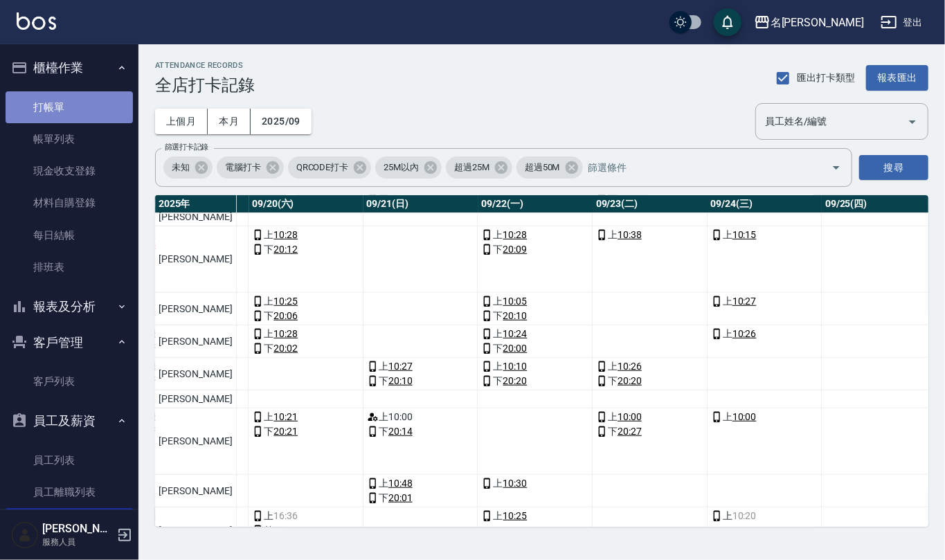 This screenshot has height=560, width=945. Describe the element at coordinates (727, 22) in the screenshot. I see `button: save` at that location.